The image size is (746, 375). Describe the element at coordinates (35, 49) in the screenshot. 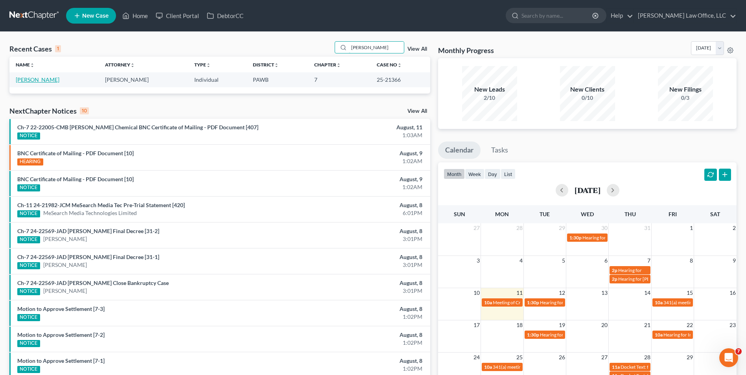

I see `div: Recent Cases` at that location.